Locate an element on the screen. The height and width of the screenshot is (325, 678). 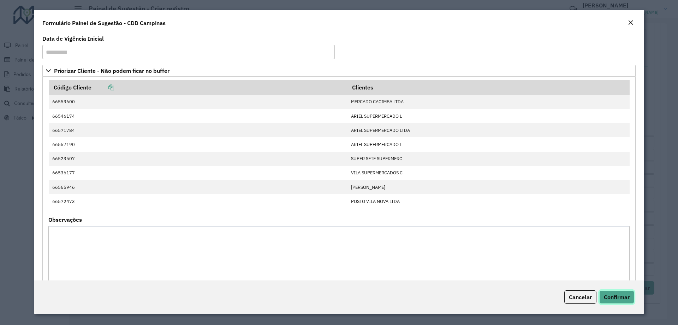
label: Observações is located at coordinates (65, 219).